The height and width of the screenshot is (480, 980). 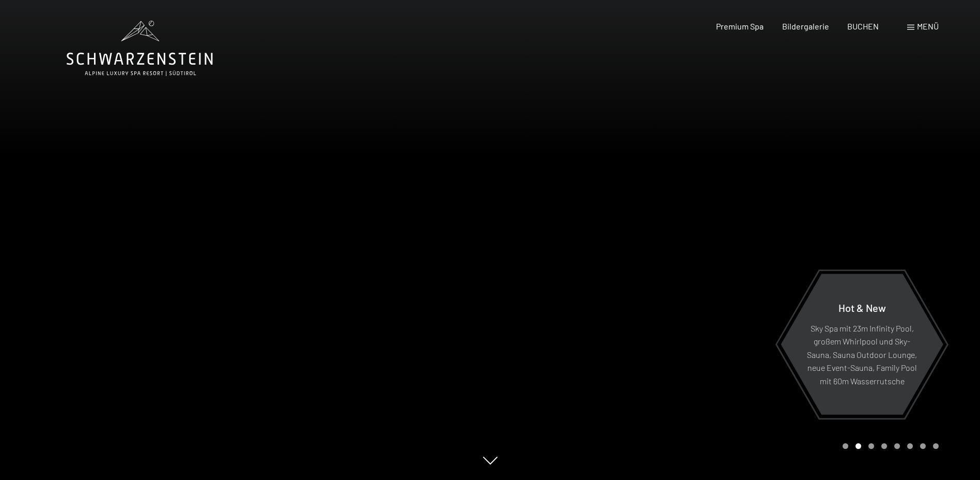 What do you see at coordinates (923, 446) in the screenshot?
I see `div: Carousel Page 7` at bounding box center [923, 446].